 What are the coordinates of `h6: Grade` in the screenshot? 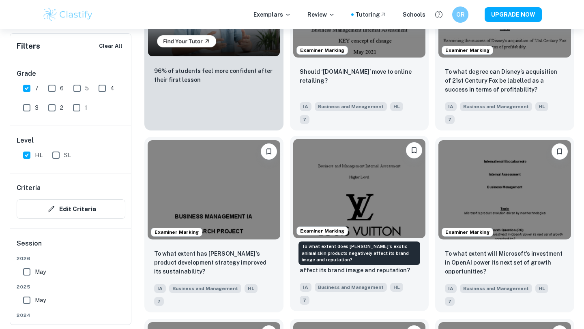 It's located at (71, 74).